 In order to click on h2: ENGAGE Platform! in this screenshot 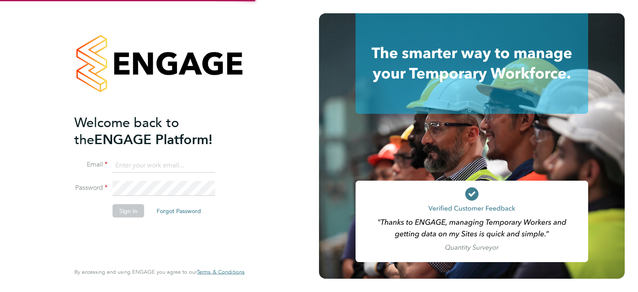, I will do `click(155, 131)`.